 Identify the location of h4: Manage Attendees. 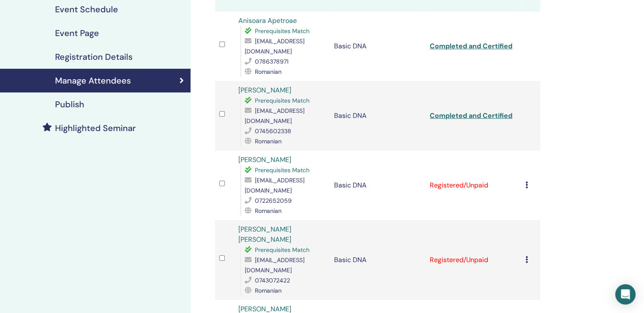
(93, 81).